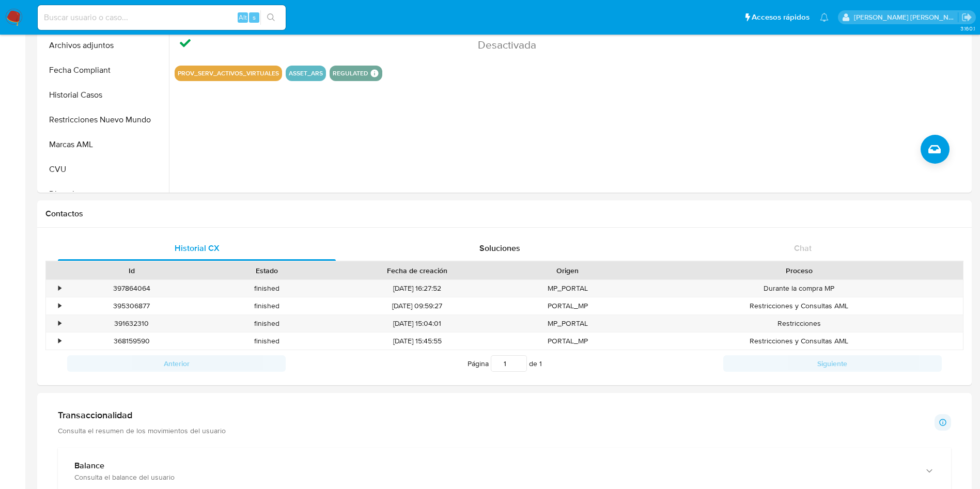 The image size is (980, 489). I want to click on button: Restricciones Nuevo Mundo, so click(104, 120).